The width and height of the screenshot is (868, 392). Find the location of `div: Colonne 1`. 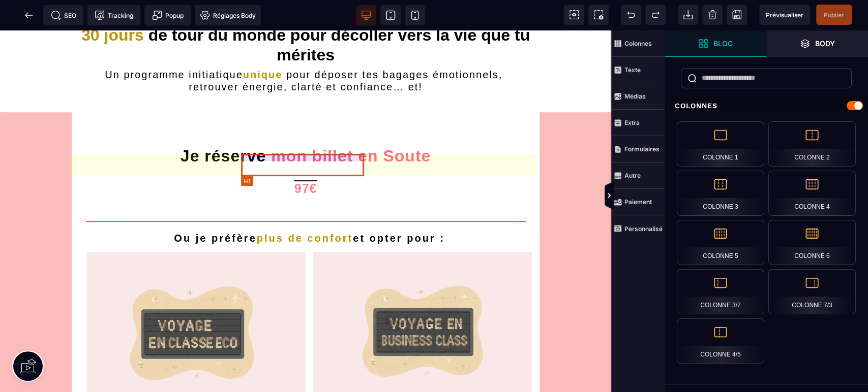

div: Colonne 1 is located at coordinates (721, 144).